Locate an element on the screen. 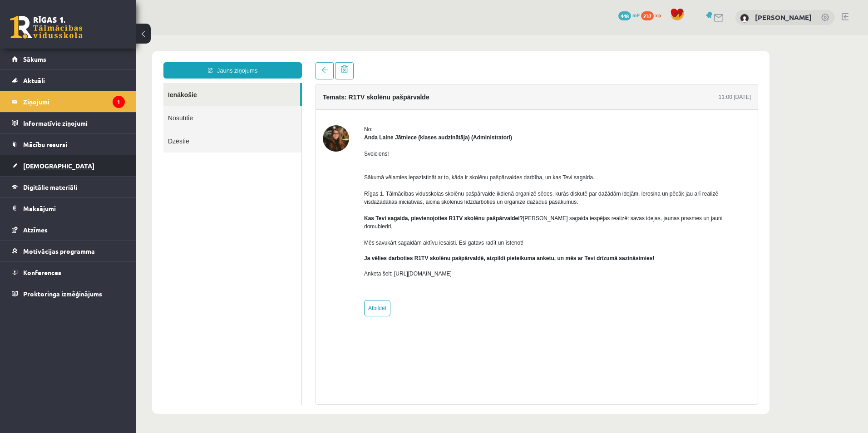 This screenshot has width=868, height=433. span: Proktoringa izmēģinājums is located at coordinates (63, 294).